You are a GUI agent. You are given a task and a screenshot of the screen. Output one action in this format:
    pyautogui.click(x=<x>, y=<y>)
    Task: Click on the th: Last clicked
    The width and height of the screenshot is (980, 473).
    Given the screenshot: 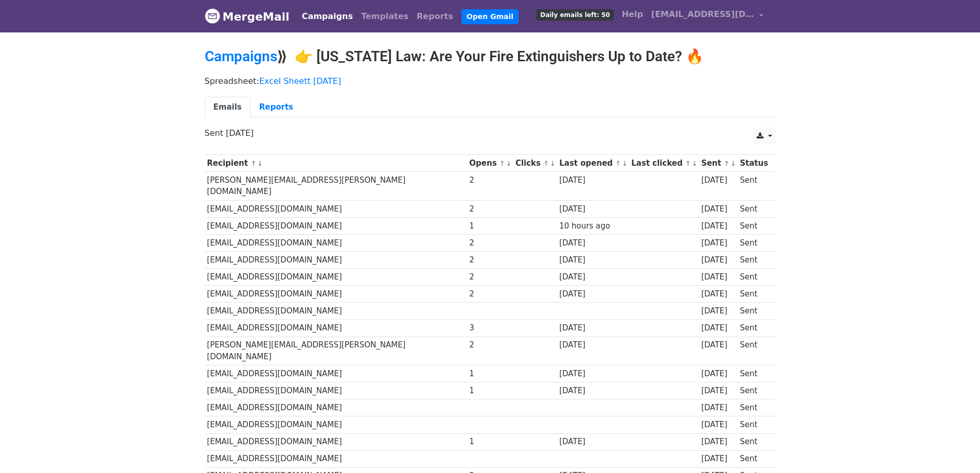 What is the action you would take?
    pyautogui.click(x=664, y=163)
    